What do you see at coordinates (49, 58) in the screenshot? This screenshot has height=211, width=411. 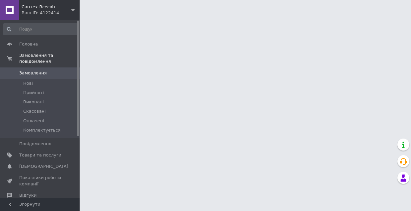 I see `span: Замовлення та повідомлення` at bounding box center [49, 58].